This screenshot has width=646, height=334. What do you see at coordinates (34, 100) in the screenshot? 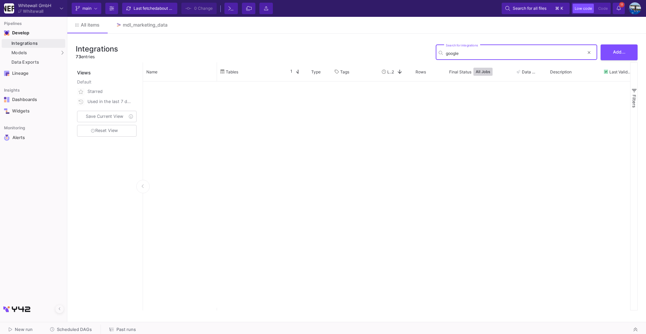
I see `div: Dashboards` at bounding box center [34, 100].